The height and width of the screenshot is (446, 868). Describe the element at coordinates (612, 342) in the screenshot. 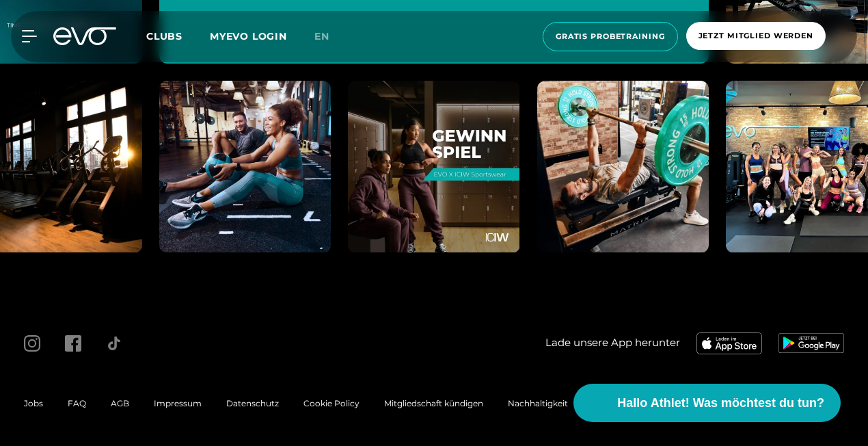

I see `span: Lade unsere App herunter` at that location.